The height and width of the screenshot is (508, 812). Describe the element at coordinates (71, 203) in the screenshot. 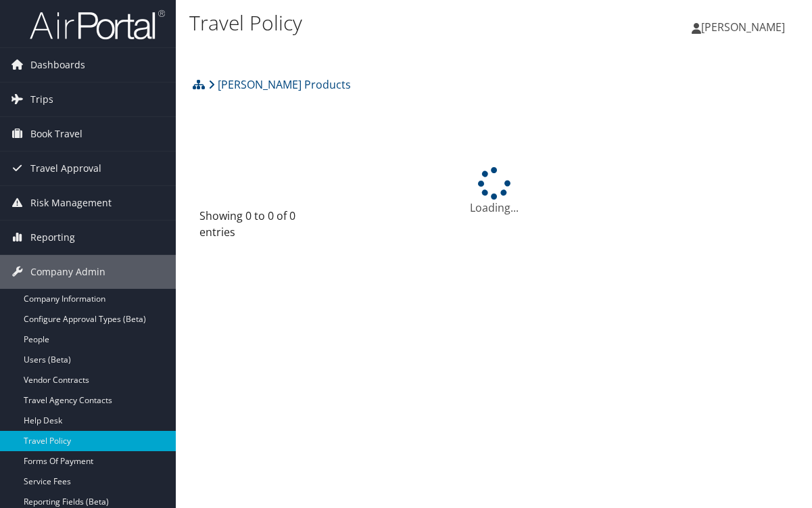

I see `span: Risk Management` at that location.